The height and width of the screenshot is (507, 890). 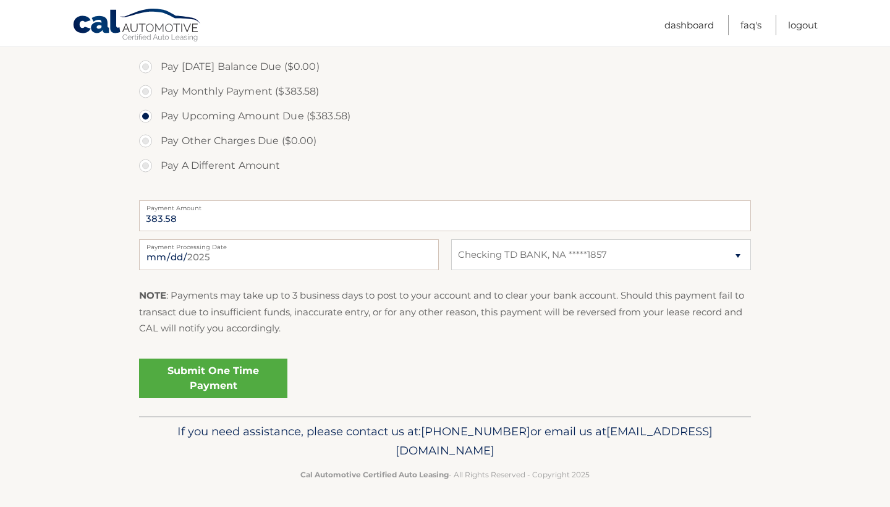 What do you see at coordinates (445, 474) in the screenshot?
I see `p: - All Rights Reserved - Copyright 2025` at bounding box center [445, 474].